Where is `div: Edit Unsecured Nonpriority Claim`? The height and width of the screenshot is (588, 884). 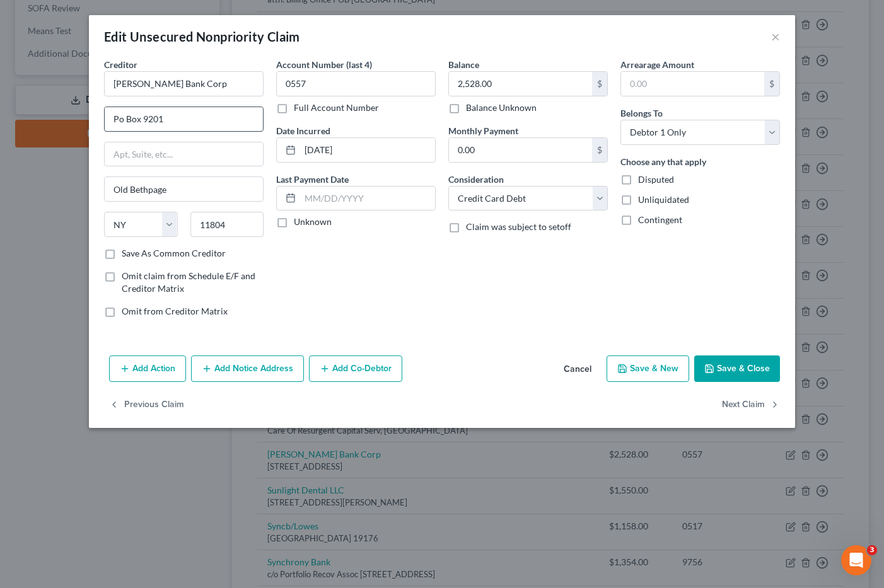 div: Edit Unsecured Nonpriority Claim is located at coordinates (202, 37).